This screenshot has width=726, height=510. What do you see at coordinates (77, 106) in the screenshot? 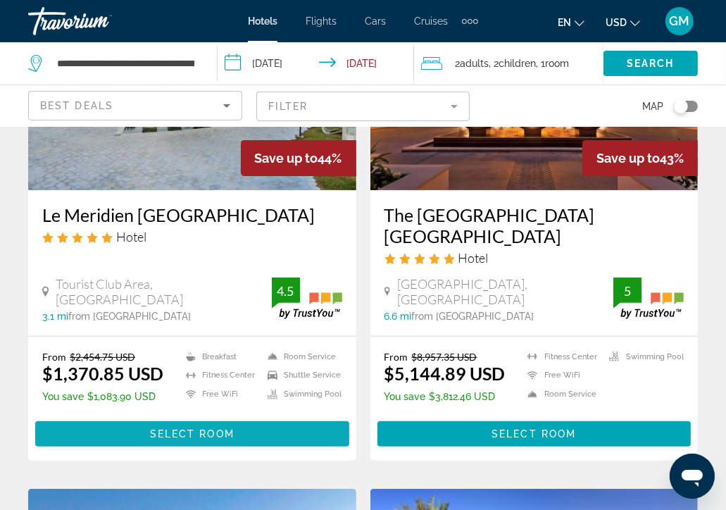
I see `span: Best Deals` at bounding box center [77, 106].